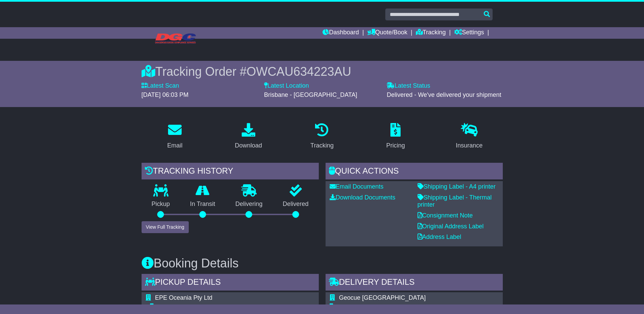 The image size is (644, 314). What do you see at coordinates (203, 204) in the screenshot?
I see `p: In Transit` at bounding box center [203, 204].